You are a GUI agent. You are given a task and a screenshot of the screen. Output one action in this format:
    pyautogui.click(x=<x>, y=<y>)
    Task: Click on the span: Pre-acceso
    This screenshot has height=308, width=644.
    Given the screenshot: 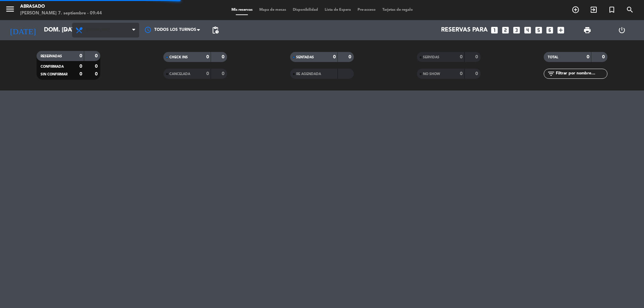 What is the action you would take?
    pyautogui.click(x=367, y=10)
    